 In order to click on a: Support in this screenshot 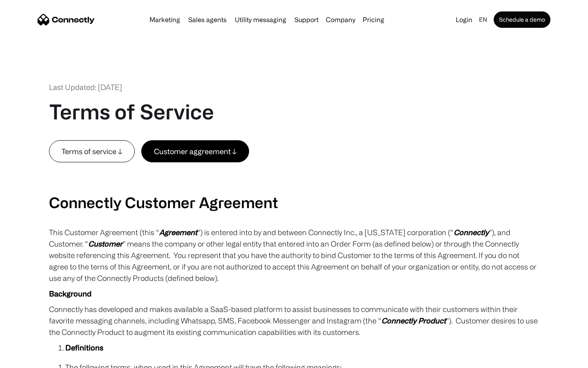, I will do `click(307, 20)`.